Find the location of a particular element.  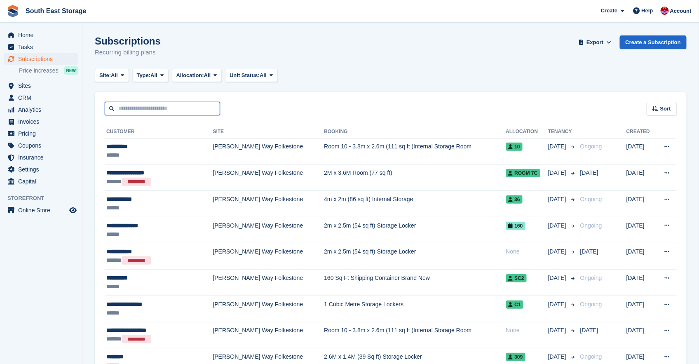

span: Sort is located at coordinates (665, 109).